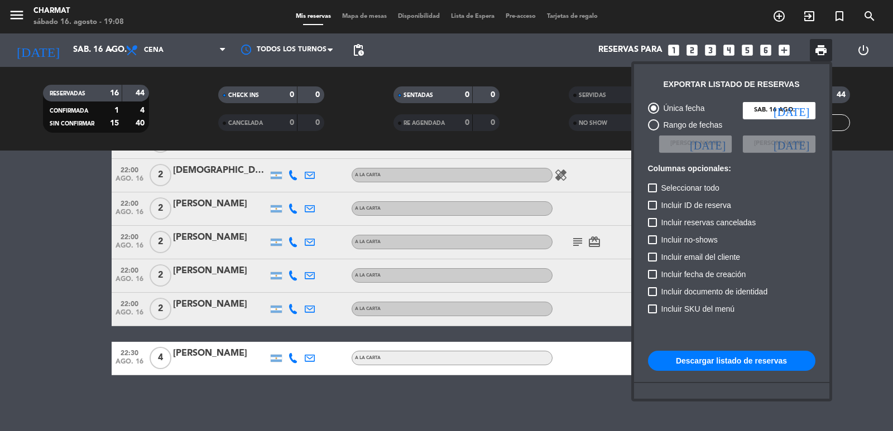  Describe the element at coordinates (690, 188) in the screenshot. I see `span: Seleccionar todo` at that location.